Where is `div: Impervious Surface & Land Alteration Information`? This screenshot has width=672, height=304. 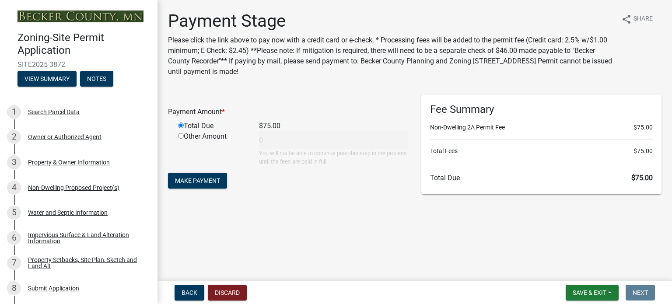 div: Impervious Surface & Land Alteration Information is located at coordinates (86, 238).